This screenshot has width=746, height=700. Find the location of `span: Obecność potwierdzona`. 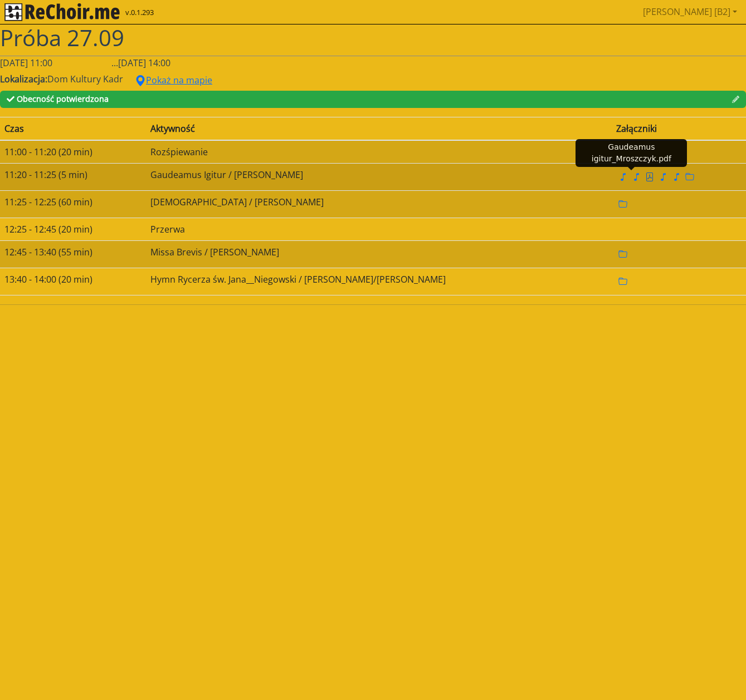

span: Obecność potwierdzona is located at coordinates (62, 98).